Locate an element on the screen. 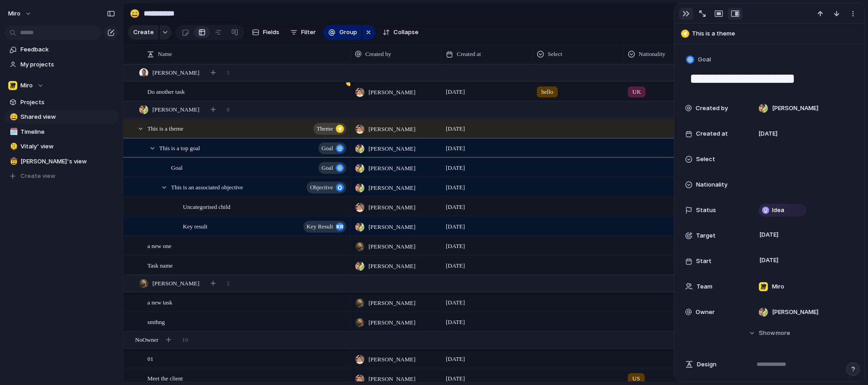  span: Team is located at coordinates (704, 286).